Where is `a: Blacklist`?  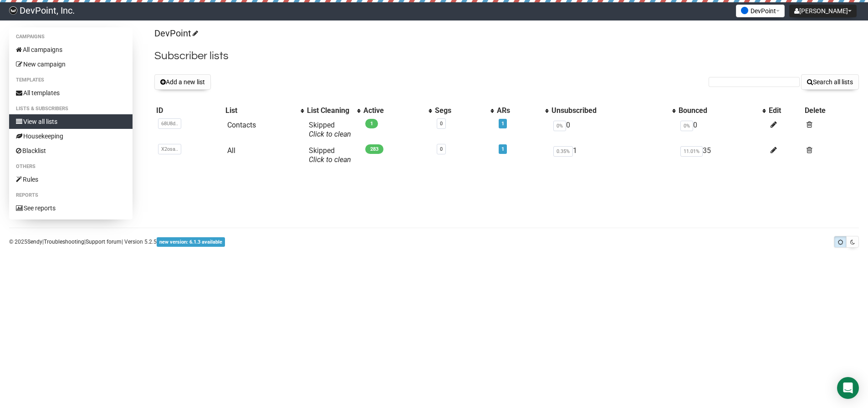 a: Blacklist is located at coordinates (71, 151).